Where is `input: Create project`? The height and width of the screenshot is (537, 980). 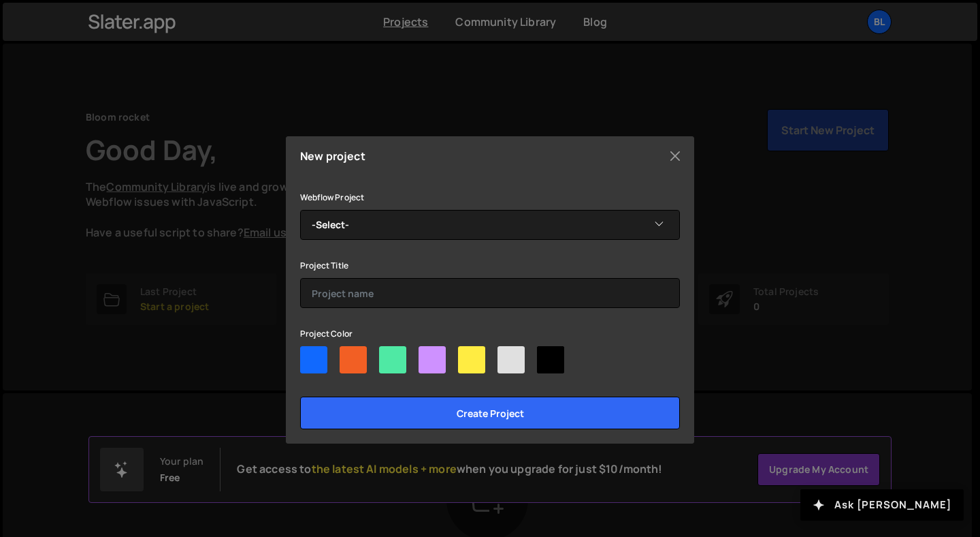
input: Create project is located at coordinates (490, 412).